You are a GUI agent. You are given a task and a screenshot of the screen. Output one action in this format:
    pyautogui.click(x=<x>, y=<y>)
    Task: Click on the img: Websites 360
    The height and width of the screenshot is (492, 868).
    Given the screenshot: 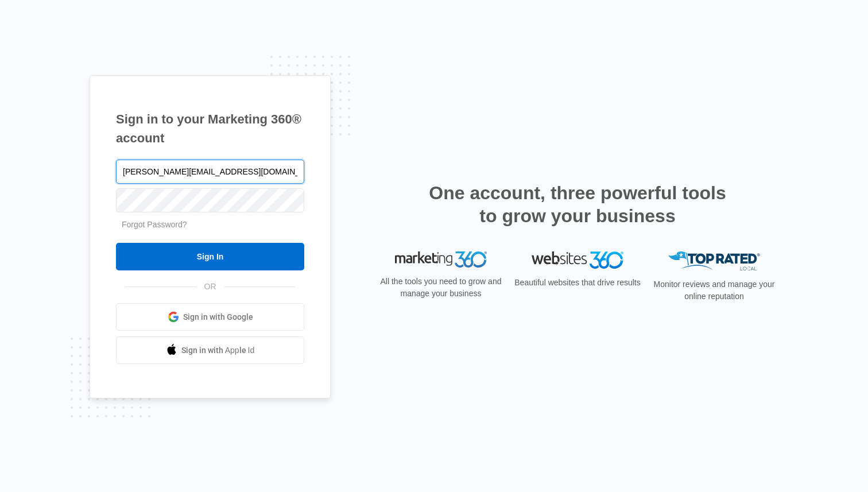 What is the action you would take?
    pyautogui.click(x=577, y=260)
    